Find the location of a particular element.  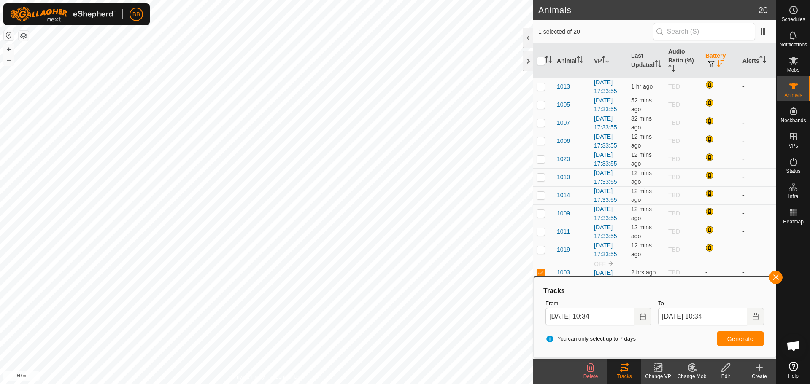

span: Status is located at coordinates (793, 171).